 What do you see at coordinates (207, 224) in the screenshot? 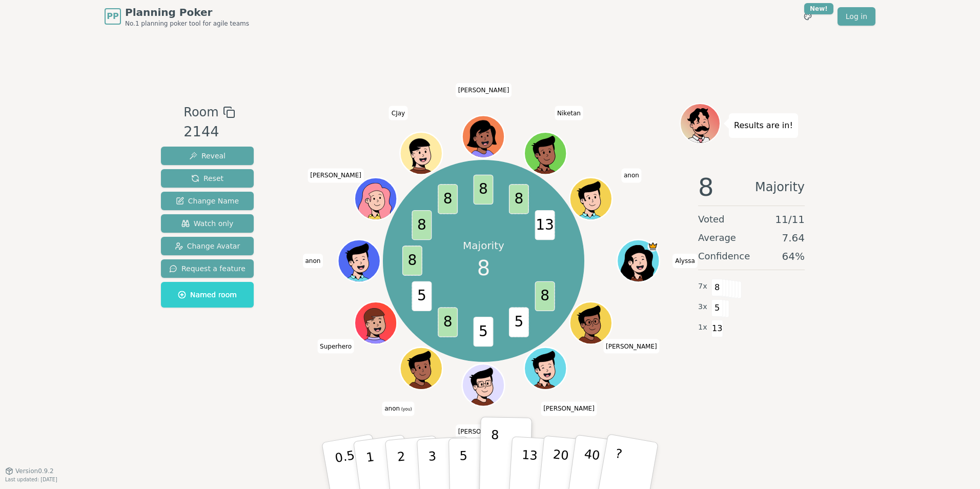
I see `button: Watch only` at bounding box center [207, 224].